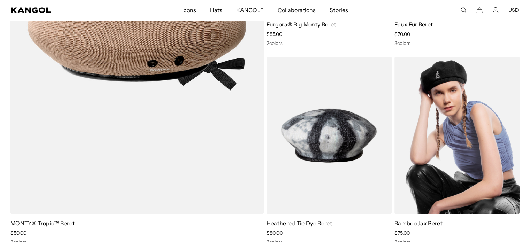 Image resolution: width=530 pixels, height=242 pixels. What do you see at coordinates (329, 43) in the screenshot?
I see `div: 2 colors` at bounding box center [329, 43].